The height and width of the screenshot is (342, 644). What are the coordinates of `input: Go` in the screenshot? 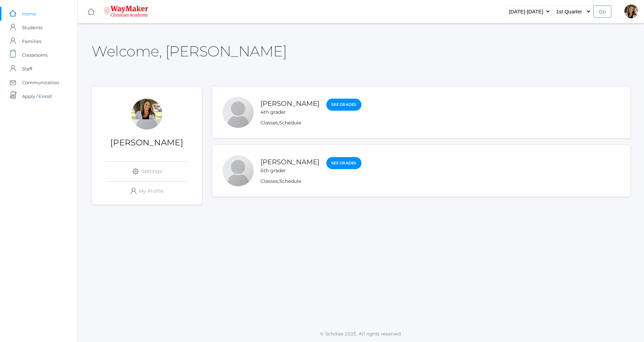 It's located at (602, 11).